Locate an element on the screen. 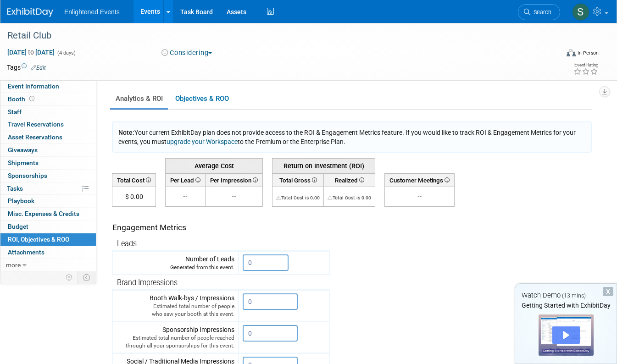 Image resolution: width=617 pixels, height=364 pixels. div: Event Rating is located at coordinates (586, 65).